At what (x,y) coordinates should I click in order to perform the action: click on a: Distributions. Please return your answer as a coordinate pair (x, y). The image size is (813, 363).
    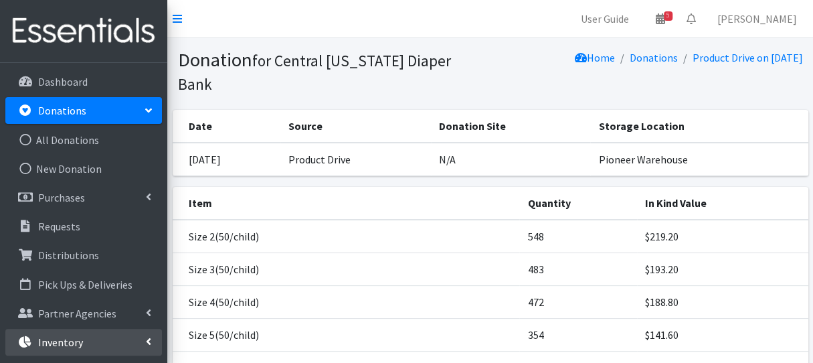
    Looking at the image, I should click on (84, 255).